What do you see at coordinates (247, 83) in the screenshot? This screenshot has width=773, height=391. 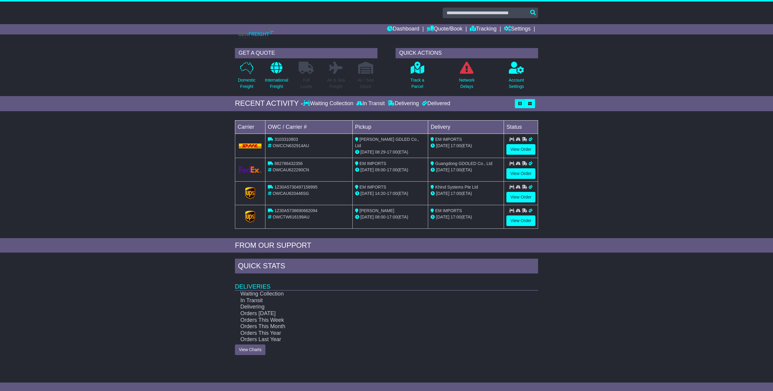 I see `p: Domestic Freight` at bounding box center [247, 83].